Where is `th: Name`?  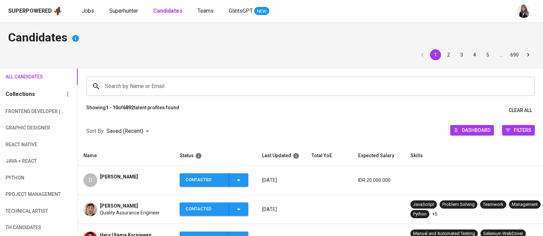 th: Name is located at coordinates (126, 156).